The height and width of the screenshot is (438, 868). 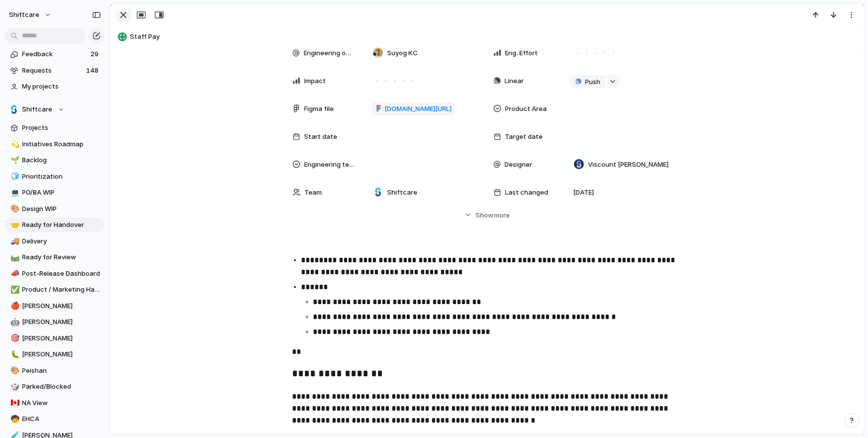 I want to click on span: 148, so click(x=93, y=70).